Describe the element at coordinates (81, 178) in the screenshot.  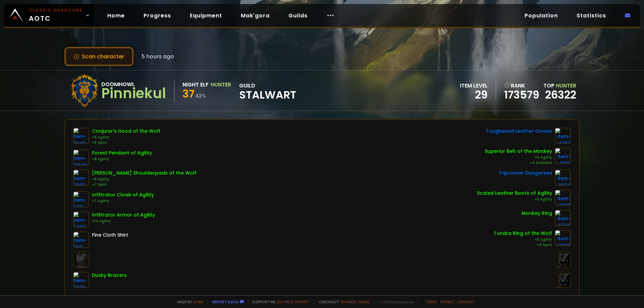
I see `img: item-9863` at that location.